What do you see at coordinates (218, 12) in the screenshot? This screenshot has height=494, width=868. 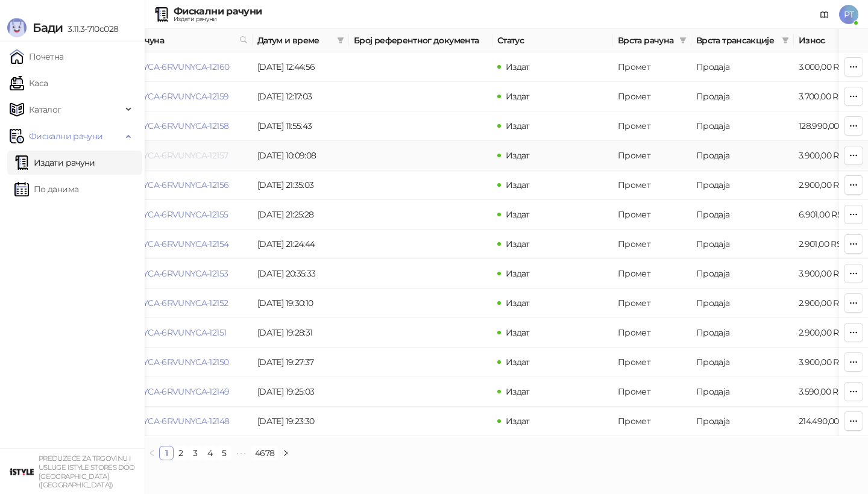 I see `div: Фискални рачуни` at bounding box center [218, 12].